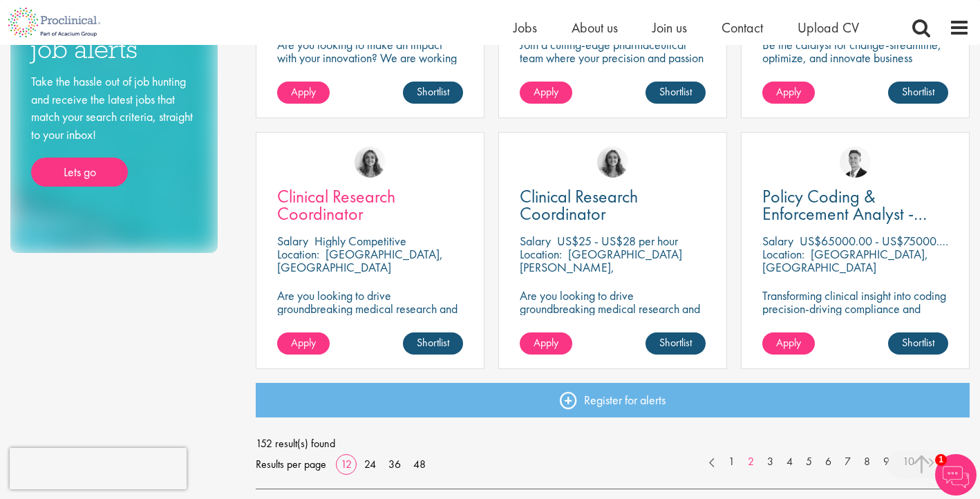 The height and width of the screenshot is (499, 980). Describe the element at coordinates (742, 28) in the screenshot. I see `a: Contact` at that location.